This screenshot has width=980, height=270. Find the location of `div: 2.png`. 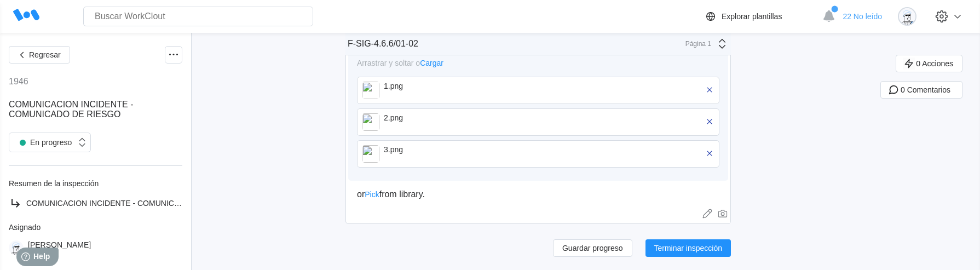

div: 2.png is located at coordinates (447, 118).